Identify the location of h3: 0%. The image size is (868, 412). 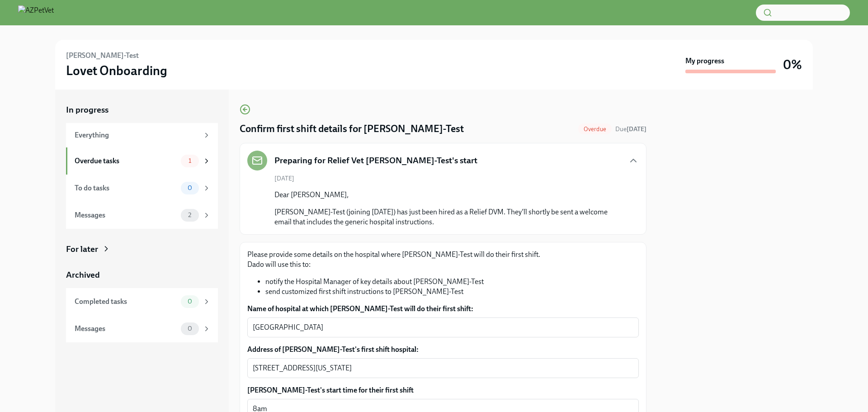
(792, 64).